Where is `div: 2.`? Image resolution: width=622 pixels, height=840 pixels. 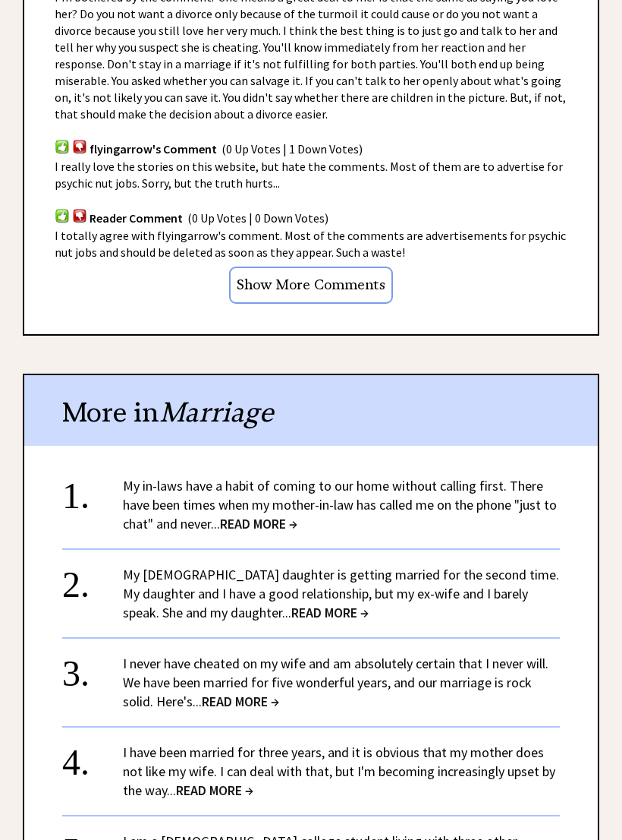
div: 2. is located at coordinates (93, 579).